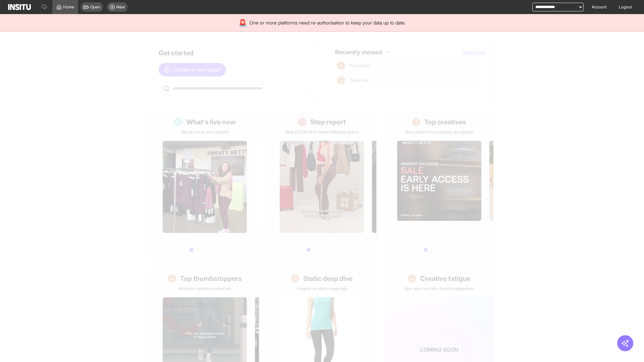 The height and width of the screenshot is (362, 644). Describe the element at coordinates (95, 7) in the screenshot. I see `span: Open` at that location.